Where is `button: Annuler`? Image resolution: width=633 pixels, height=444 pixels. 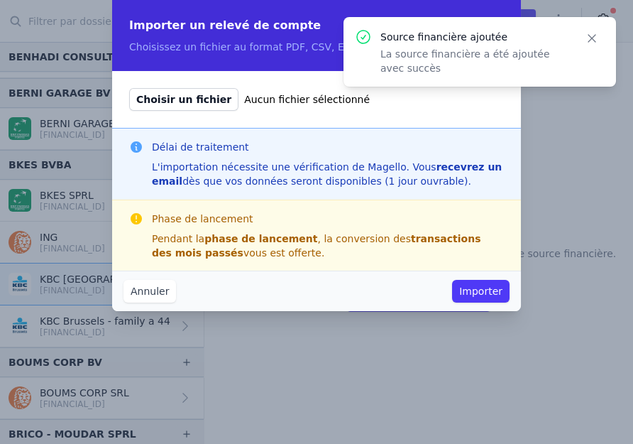
button: Annuler is located at coordinates (150, 291).